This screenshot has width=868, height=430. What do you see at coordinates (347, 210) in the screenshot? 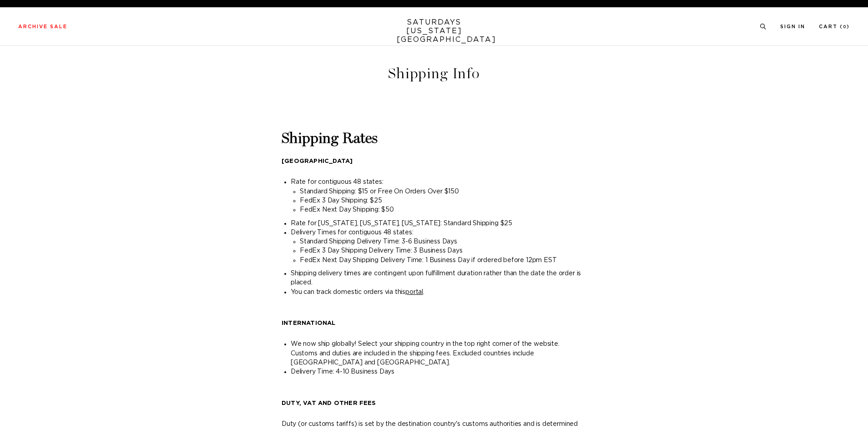
I see `span: FedEx Next Day Shipping: $50` at bounding box center [347, 210].